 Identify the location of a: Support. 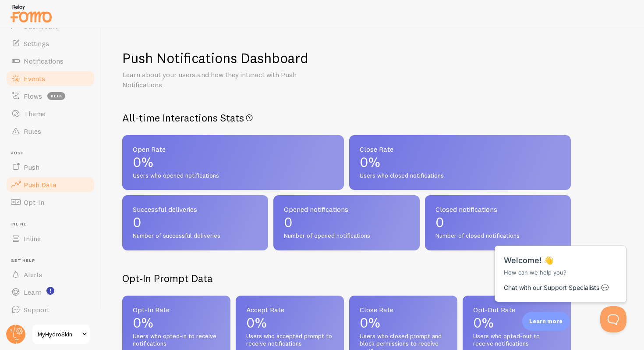
(50, 310).